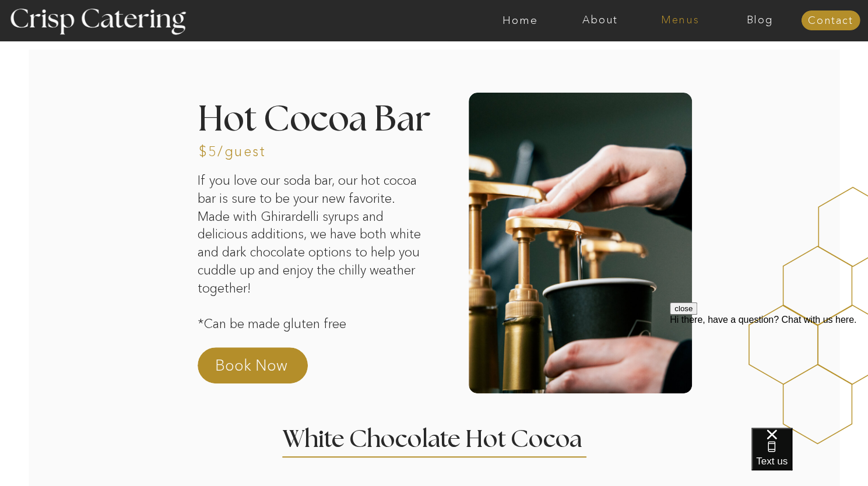  What do you see at coordinates (247, 152) in the screenshot?
I see `h3: $5/guest` at bounding box center [247, 152].